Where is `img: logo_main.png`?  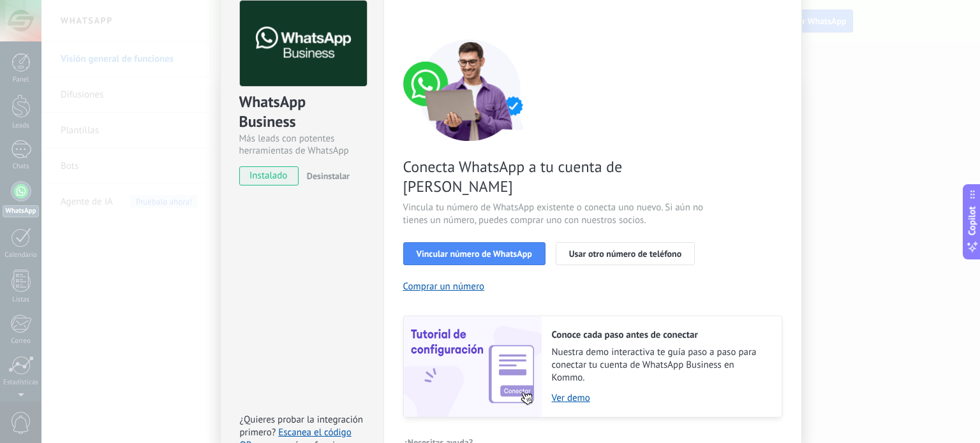
img: logo_main.png is located at coordinates (303, 43).